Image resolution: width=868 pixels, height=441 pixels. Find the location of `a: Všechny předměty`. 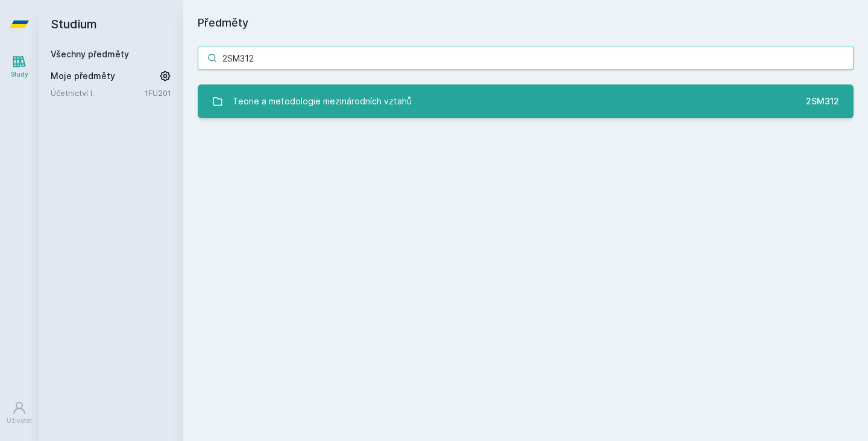

a: Všechny předměty is located at coordinates (90, 54).